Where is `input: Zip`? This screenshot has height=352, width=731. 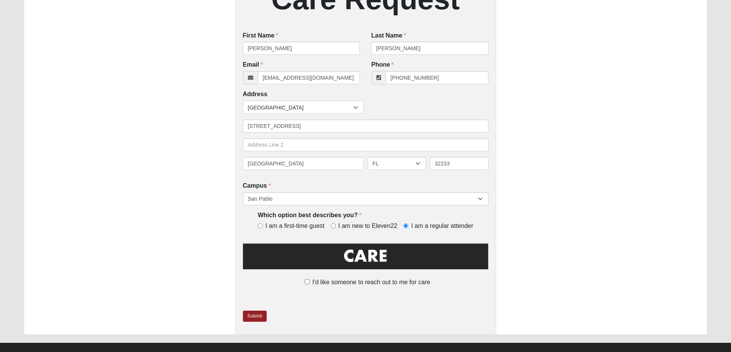
input: Zip is located at coordinates (459, 164).